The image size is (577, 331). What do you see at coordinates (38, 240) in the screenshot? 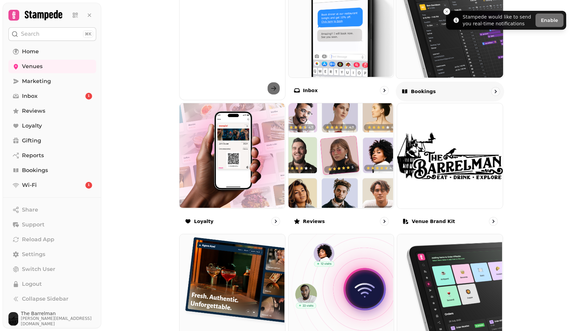
I see `span: Reload App` at bounding box center [38, 240].